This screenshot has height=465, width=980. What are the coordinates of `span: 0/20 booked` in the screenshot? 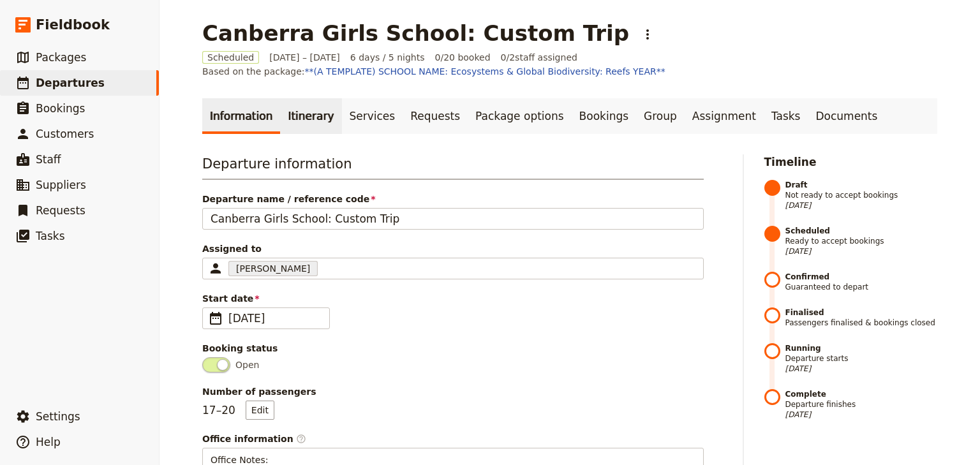 It's located at (463, 57).